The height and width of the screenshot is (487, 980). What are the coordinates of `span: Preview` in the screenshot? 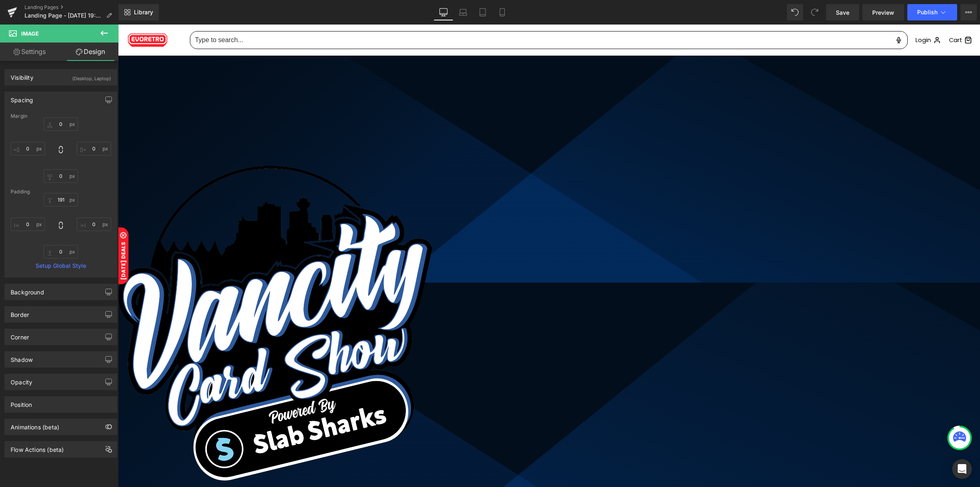 It's located at (883, 12).